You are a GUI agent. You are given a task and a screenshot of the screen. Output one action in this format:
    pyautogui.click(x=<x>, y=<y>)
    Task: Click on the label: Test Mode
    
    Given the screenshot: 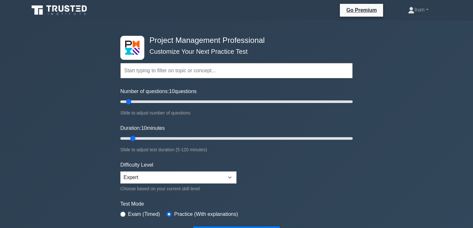 What is the action you would take?
    pyautogui.click(x=236, y=204)
    